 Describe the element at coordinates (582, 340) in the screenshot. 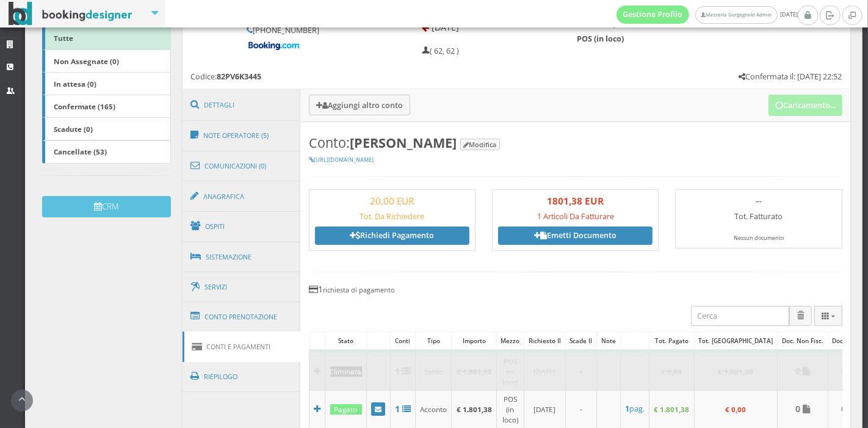

I see `div: Scade il` at that location.